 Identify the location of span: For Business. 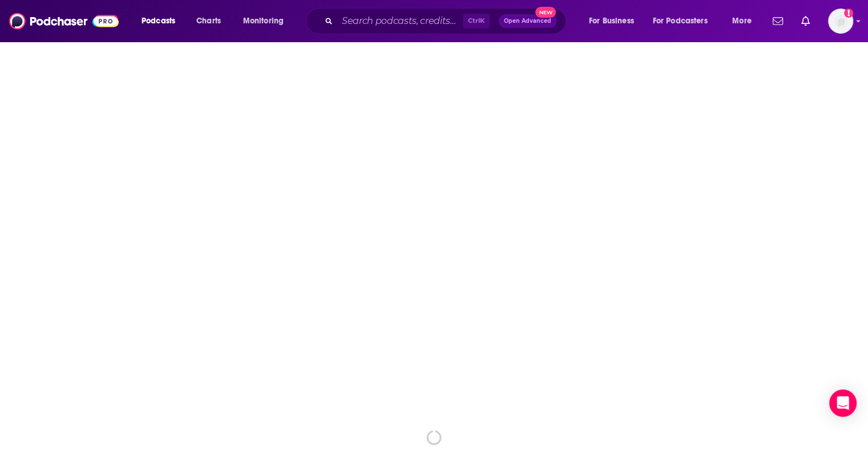
(611, 21).